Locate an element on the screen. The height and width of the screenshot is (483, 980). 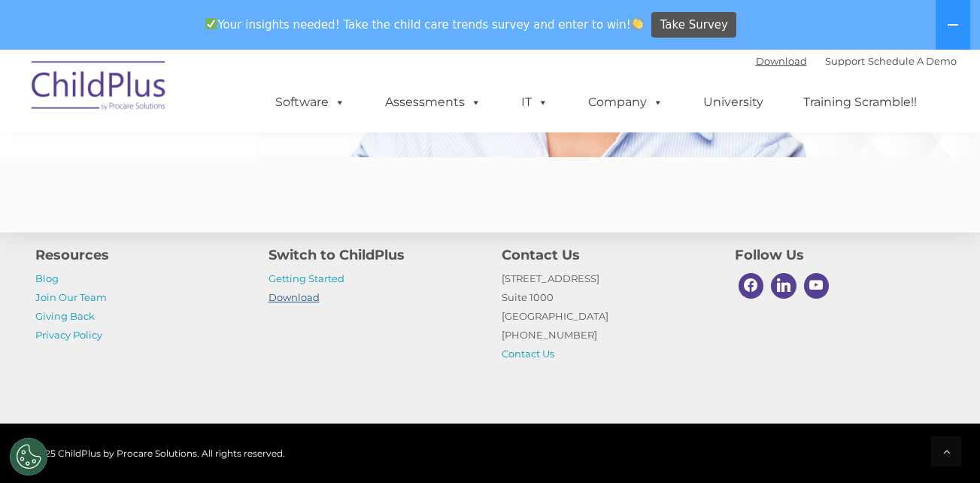
a: University is located at coordinates (733, 102).